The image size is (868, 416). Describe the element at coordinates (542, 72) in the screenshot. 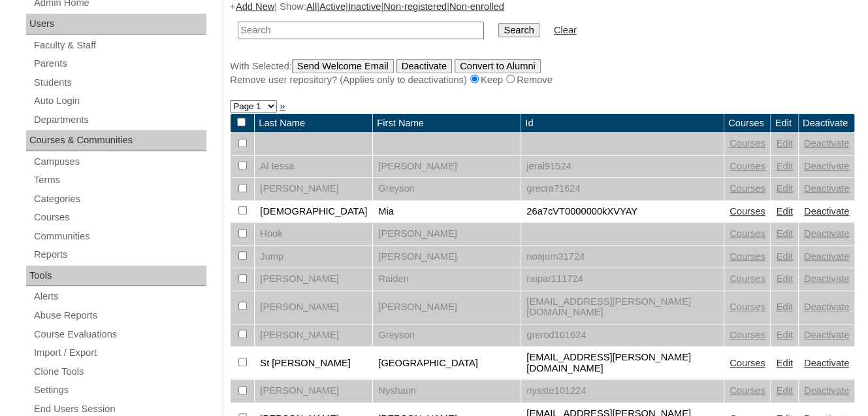

I see `div: With Selected:` at that location.